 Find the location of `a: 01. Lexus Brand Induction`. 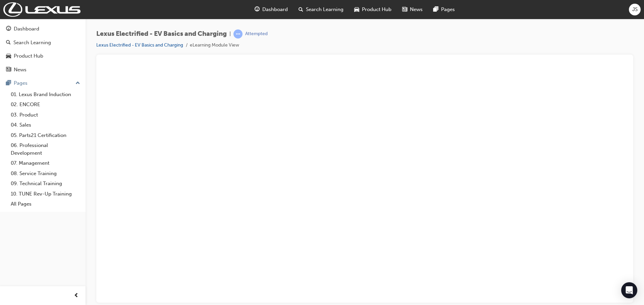

a: 01. Lexus Brand Induction is located at coordinates (45, 95).